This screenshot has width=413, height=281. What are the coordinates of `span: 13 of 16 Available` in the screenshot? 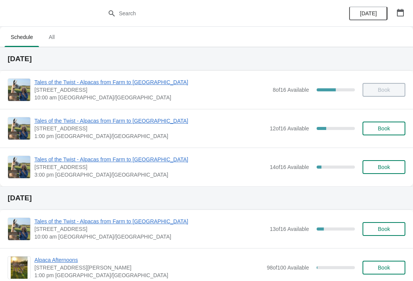 It's located at (289, 229).